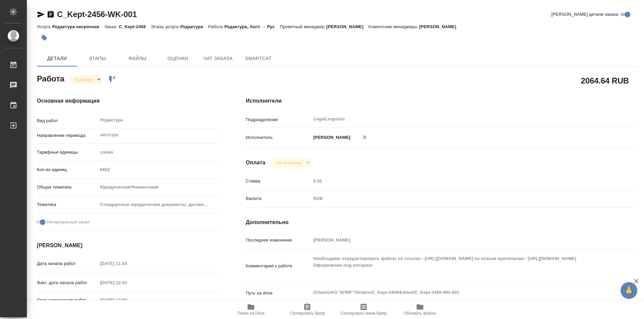  I want to click on p: Последнее изменение, so click(278, 240).